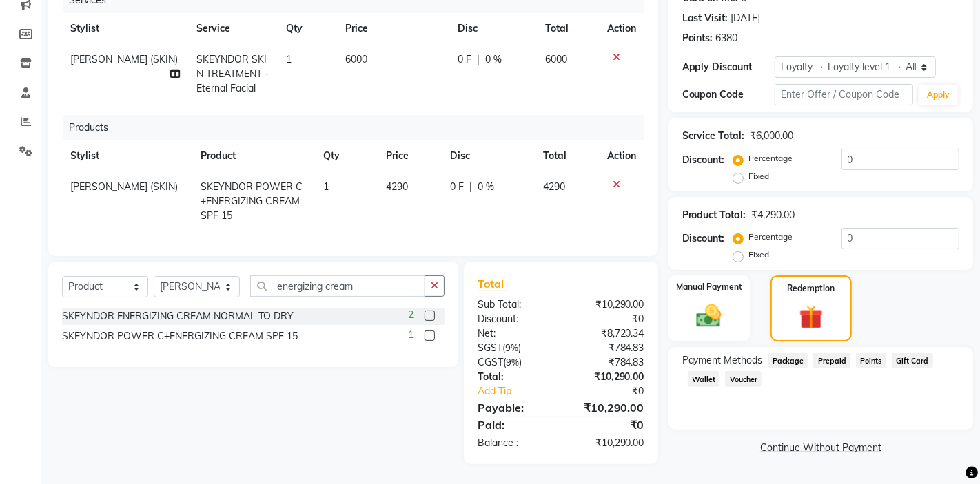 This screenshot has height=484, width=980. Describe the element at coordinates (232, 74) in the screenshot. I see `span: SKEYNDOR SKIN TREATMENT - Eternal Facial` at that location.